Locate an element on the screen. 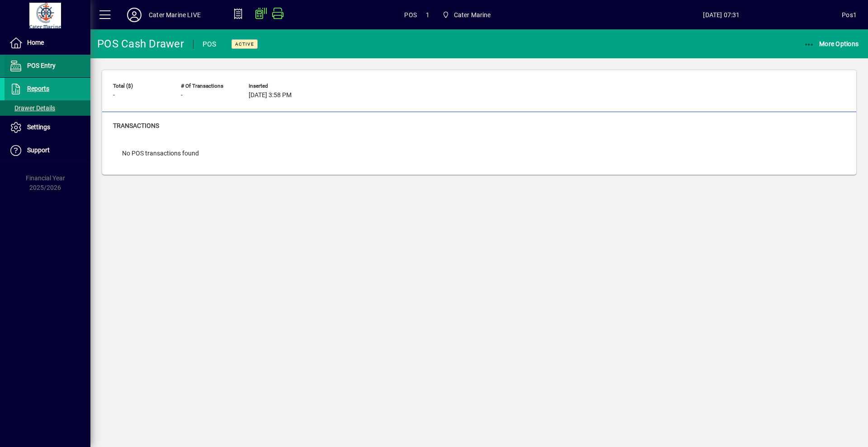 This screenshot has height=447, width=868. span: Reports is located at coordinates (38, 89).